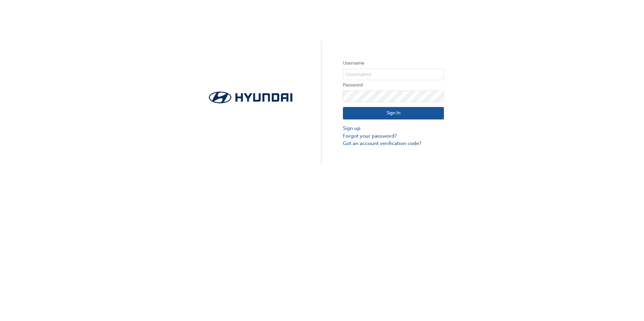 The width and height of the screenshot is (644, 321). Describe the element at coordinates (393, 143) in the screenshot. I see `a: Got an account verification code?` at that location.